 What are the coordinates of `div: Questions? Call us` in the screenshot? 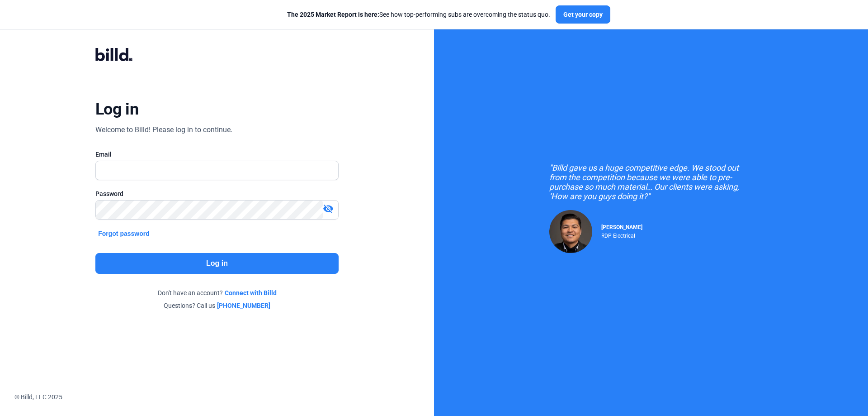 It's located at (217, 306).